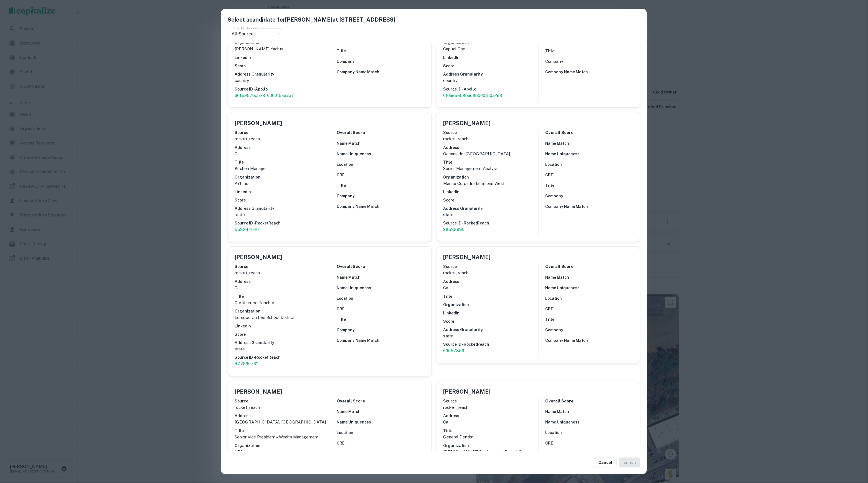 The width and height of the screenshot is (868, 483). I want to click on p: Marine Corps Installations West, so click(491, 183).